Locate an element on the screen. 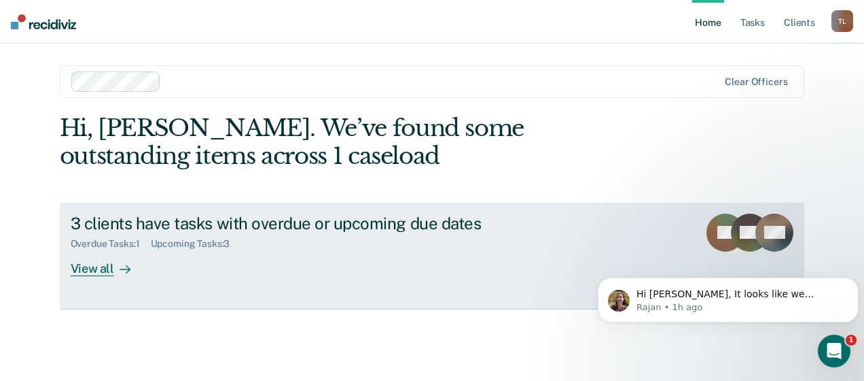 This screenshot has height=381, width=864. p: Message from Rajan, sent 1h ago is located at coordinates (147, 58).